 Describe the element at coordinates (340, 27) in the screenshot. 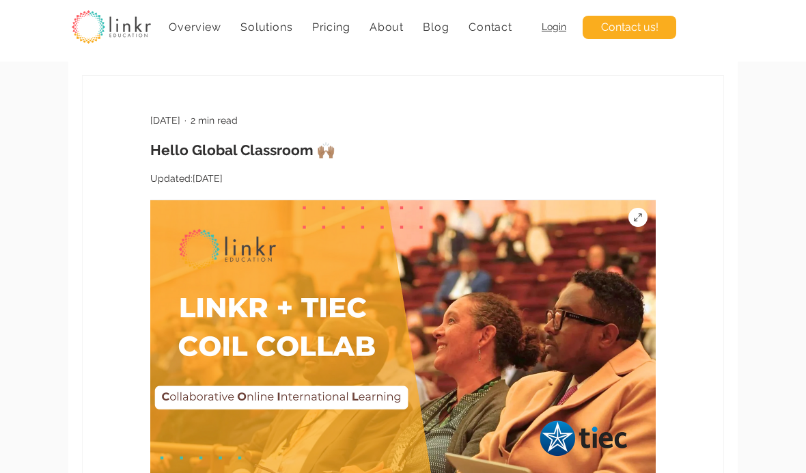

I see `nav: Site` at that location.